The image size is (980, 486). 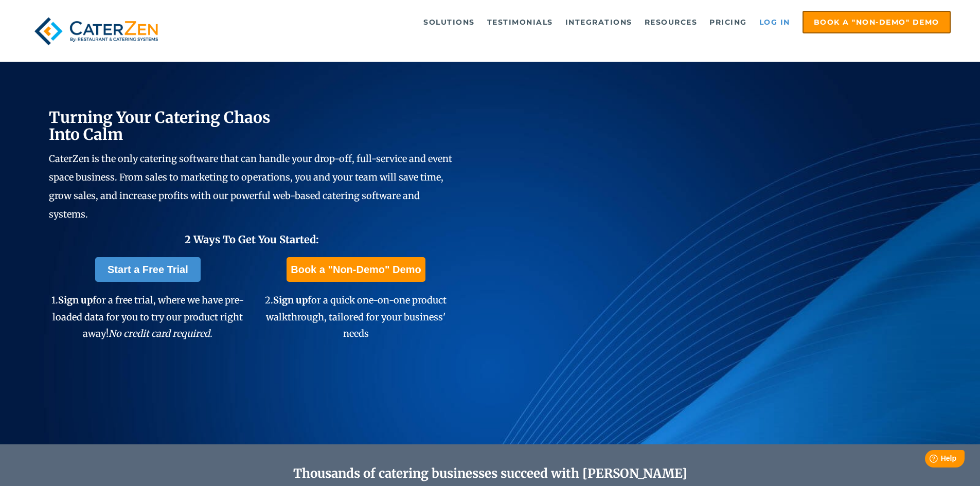 I want to click on span: Turning Your Catering Chaos Into Calm, so click(x=159, y=126).